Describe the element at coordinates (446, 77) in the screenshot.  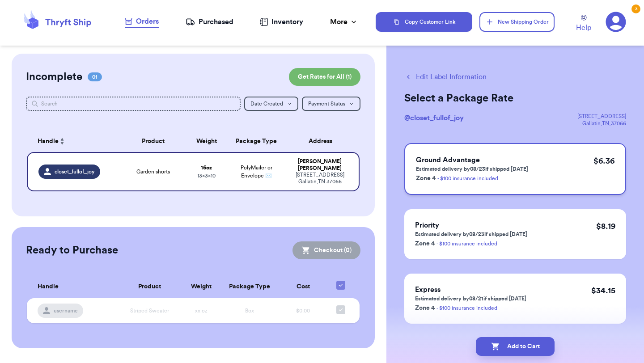
I see `button: Edit Label Information` at that location.